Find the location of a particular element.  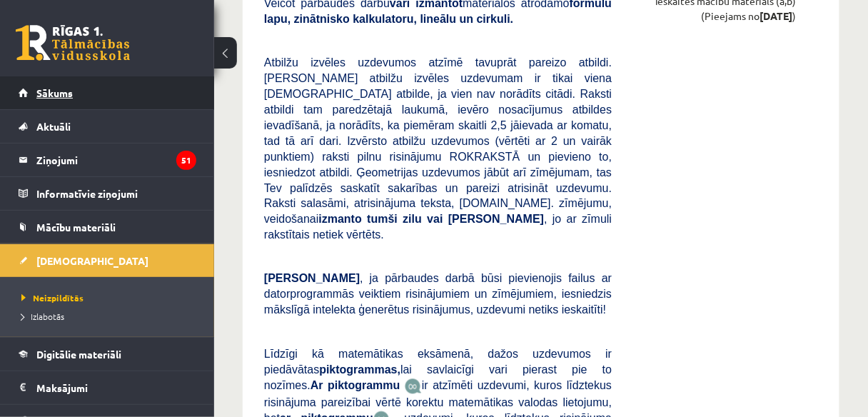

span: Aktuāli is located at coordinates (53, 126).